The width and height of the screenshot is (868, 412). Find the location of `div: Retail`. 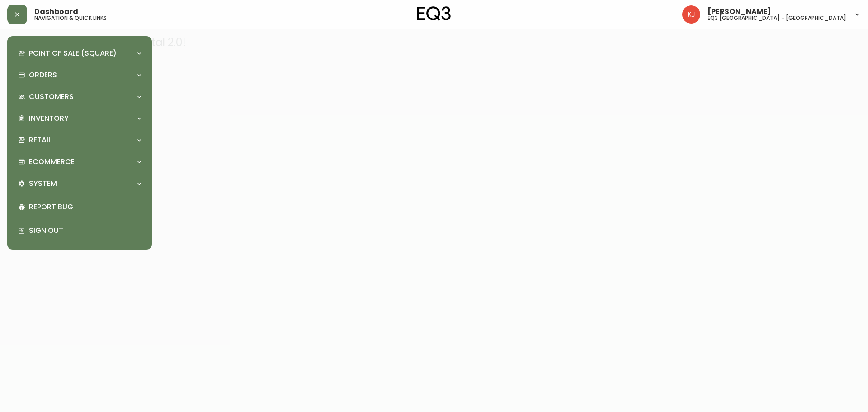

div: Retail is located at coordinates (80, 140).